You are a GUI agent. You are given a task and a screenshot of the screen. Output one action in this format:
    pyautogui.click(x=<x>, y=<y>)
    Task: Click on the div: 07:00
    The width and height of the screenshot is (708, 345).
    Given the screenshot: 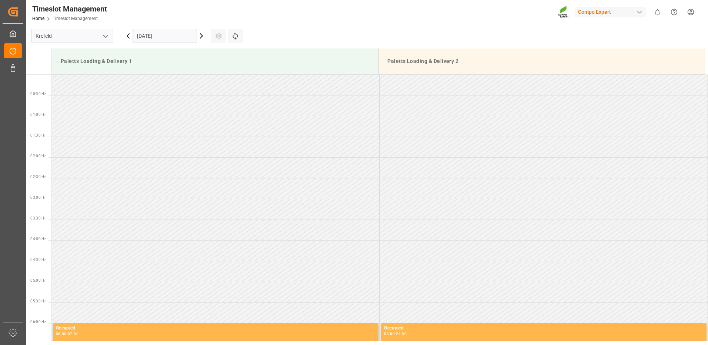 What is the action you would take?
    pyautogui.click(x=73, y=334)
    